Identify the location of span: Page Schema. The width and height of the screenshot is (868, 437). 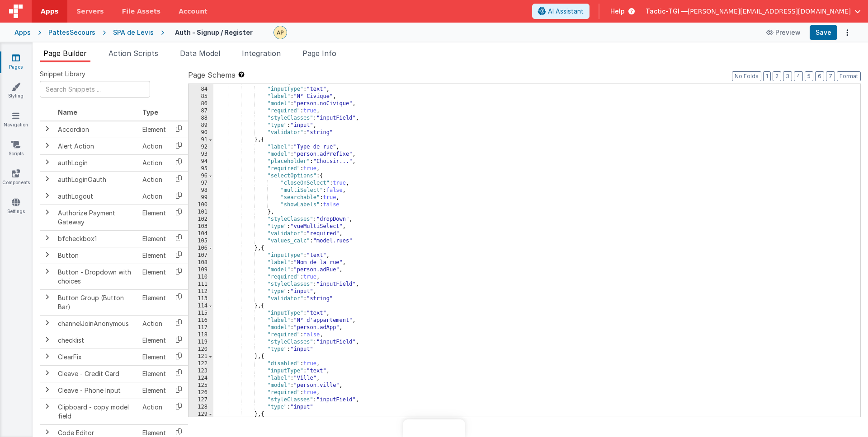
(212, 75).